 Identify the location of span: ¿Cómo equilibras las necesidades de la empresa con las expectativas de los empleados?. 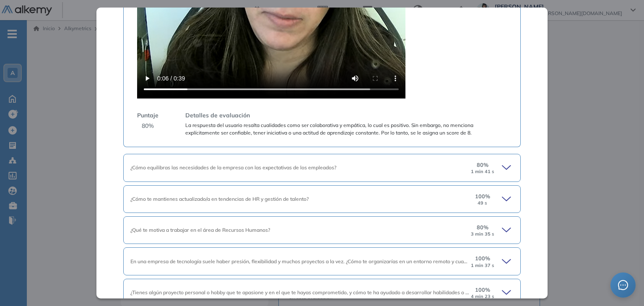
(233, 167).